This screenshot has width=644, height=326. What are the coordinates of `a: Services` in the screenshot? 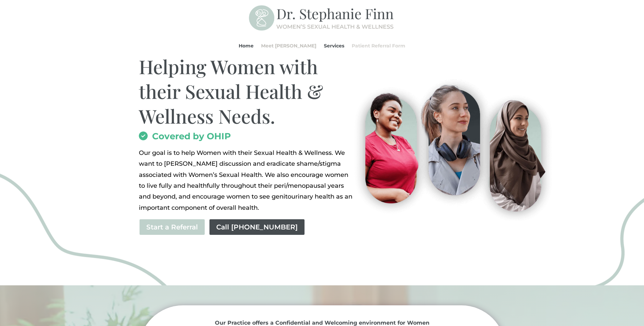 It's located at (334, 46).